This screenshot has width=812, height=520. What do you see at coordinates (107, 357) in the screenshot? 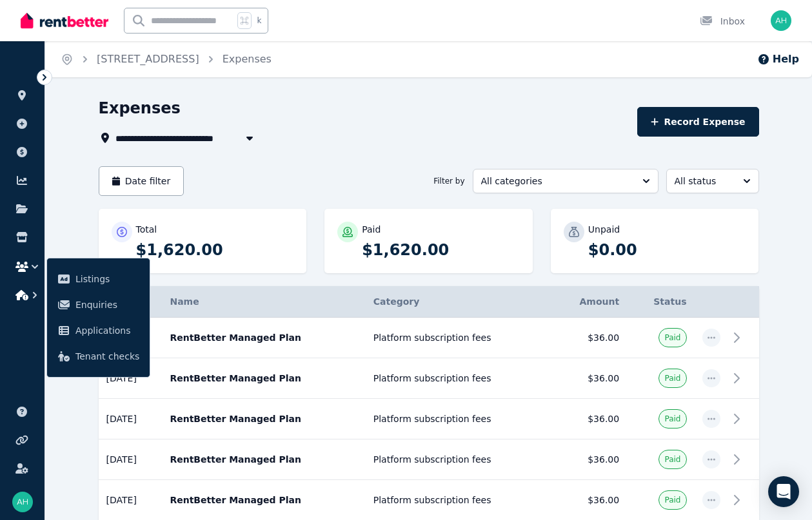
I see `span: Tenant checks` at bounding box center [107, 357].